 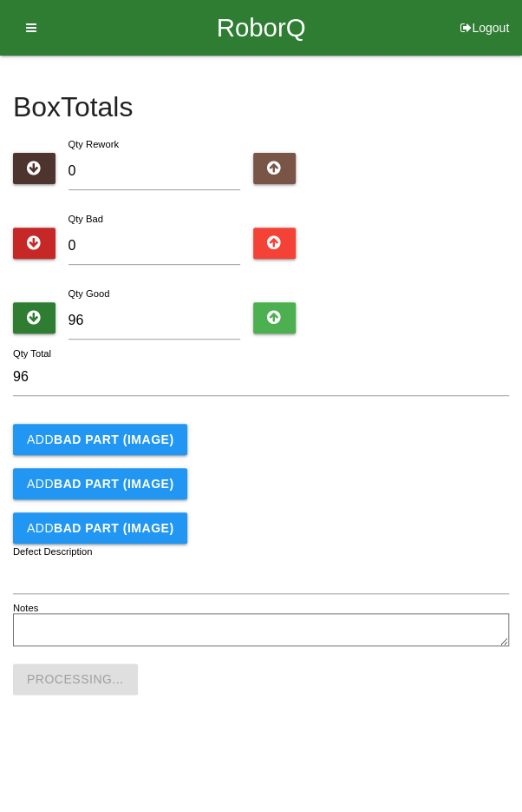 I want to click on label: Qty Bad, so click(x=86, y=219).